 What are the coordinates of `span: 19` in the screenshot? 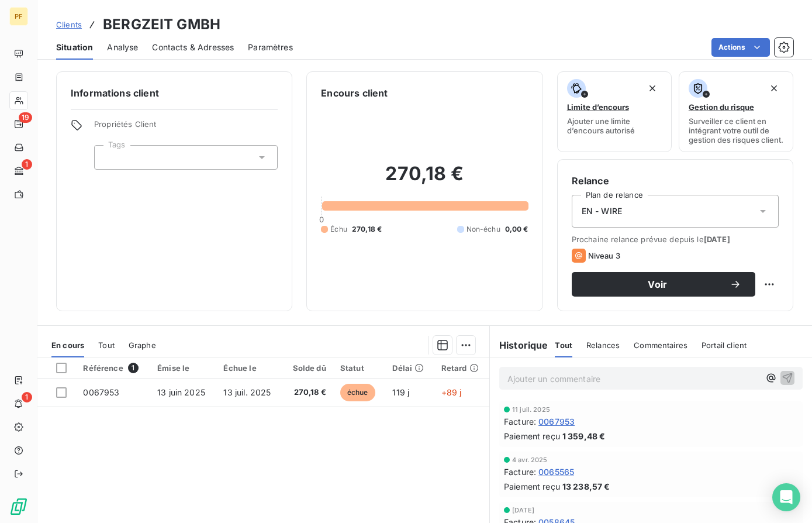 It's located at (25, 118).